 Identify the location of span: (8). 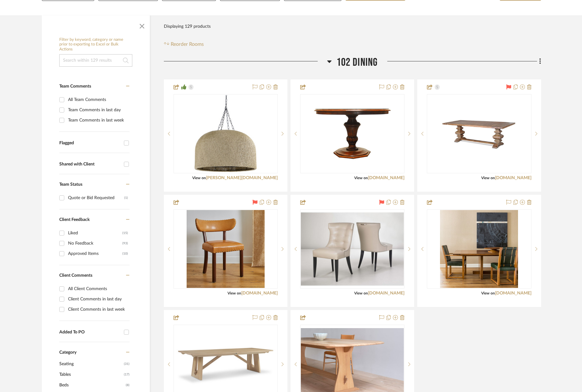
(127, 385).